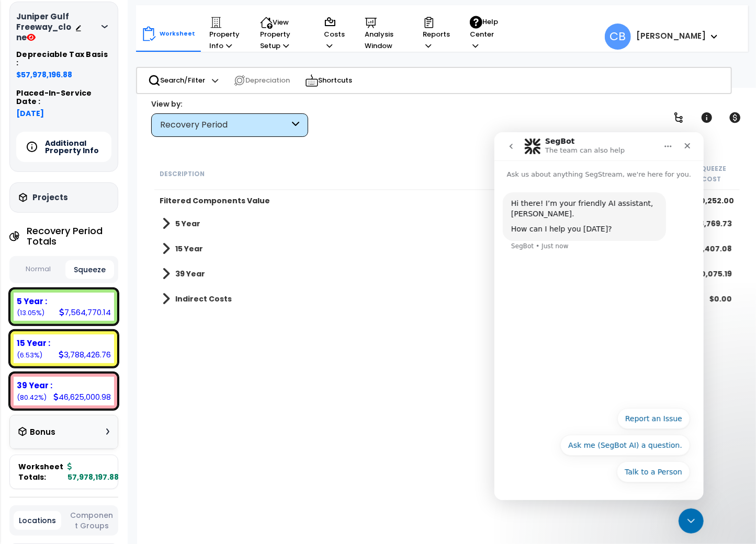 The width and height of the screenshot is (756, 544). I want to click on h5: Depreciable Tax Basis :, so click(64, 59).